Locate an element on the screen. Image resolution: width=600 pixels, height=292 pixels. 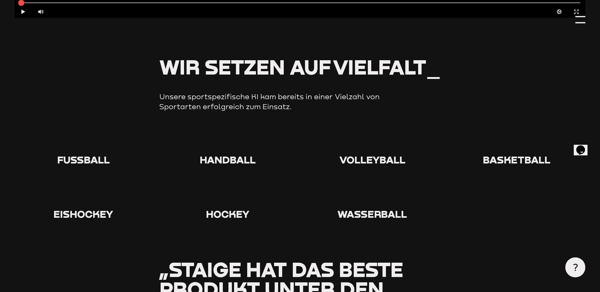
span: Vielfalt_ is located at coordinates (386, 67).